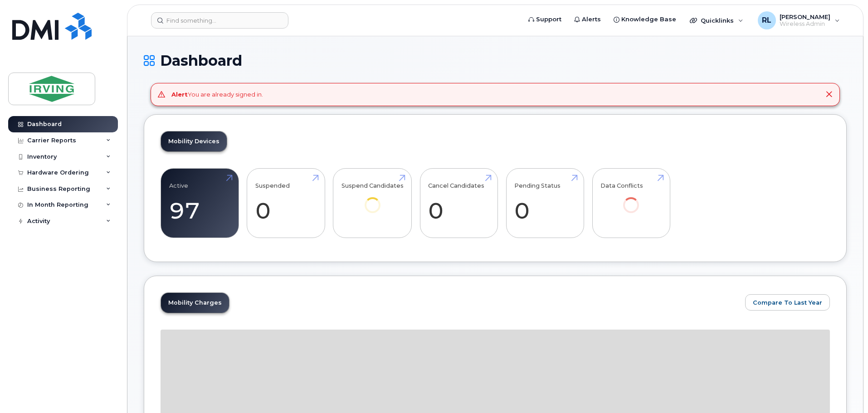  I want to click on a: Suspend Candidates, so click(372, 199).